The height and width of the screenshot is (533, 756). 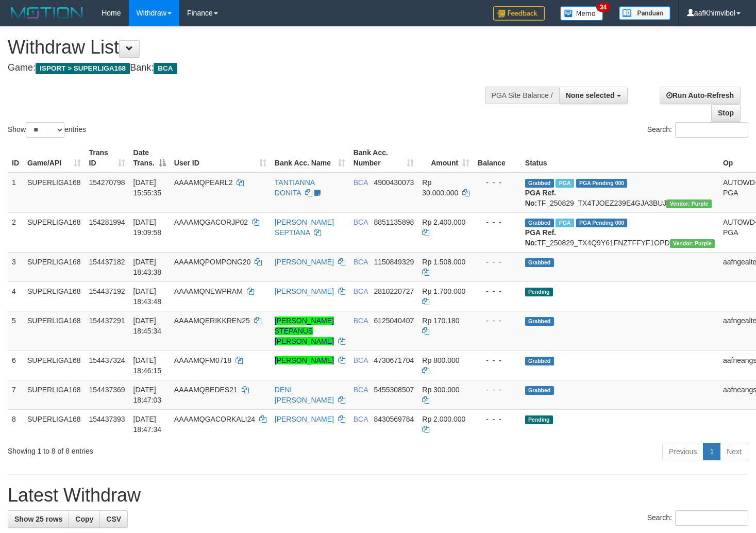 I want to click on b: PGA Ref. No:, so click(x=541, y=198).